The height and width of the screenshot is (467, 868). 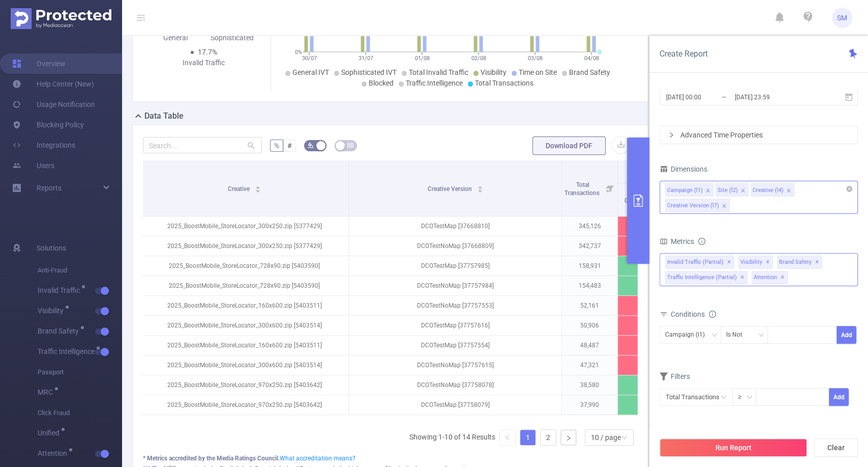 What do you see at coordinates (590, 226) in the screenshot?
I see `p: 345,126` at bounding box center [590, 226].